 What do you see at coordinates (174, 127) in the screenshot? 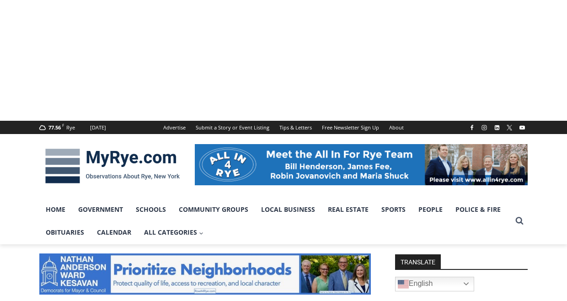
I see `a: Advertise` at bounding box center [174, 127].